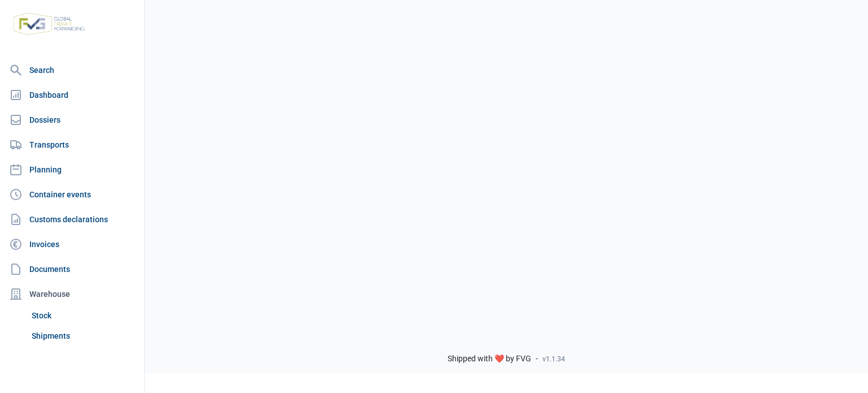 This screenshot has height=393, width=868. I want to click on img: FVG - Global freight forwarding, so click(49, 24).